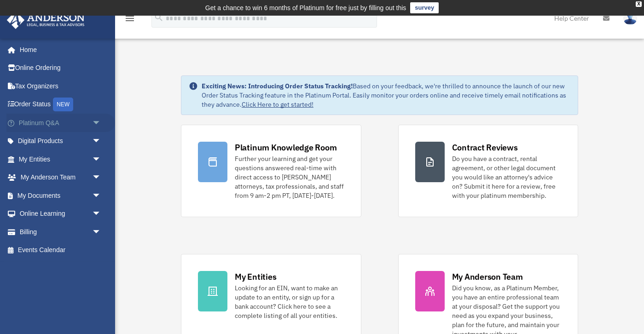 The height and width of the screenshot is (334, 644). I want to click on a: Order StatusNEW, so click(61, 105).